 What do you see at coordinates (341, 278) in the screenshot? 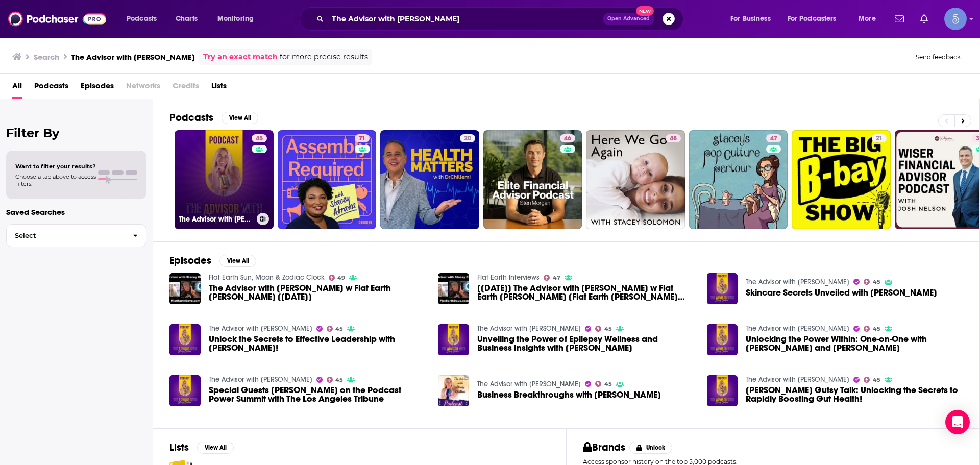
I see `span: 49` at bounding box center [341, 278].